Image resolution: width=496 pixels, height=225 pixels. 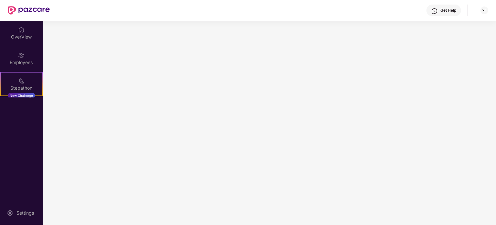 What do you see at coordinates (21, 81) in the screenshot?
I see `img: svg+xml;base64,PHN2ZyB4bWxucz0iaHR0cDovL3d3dy53My5vcmcvMjAwMC9zdmciIHdpZHRoPSIyMSIgaGVpZ2h0PSIyMC...` at bounding box center [21, 81].